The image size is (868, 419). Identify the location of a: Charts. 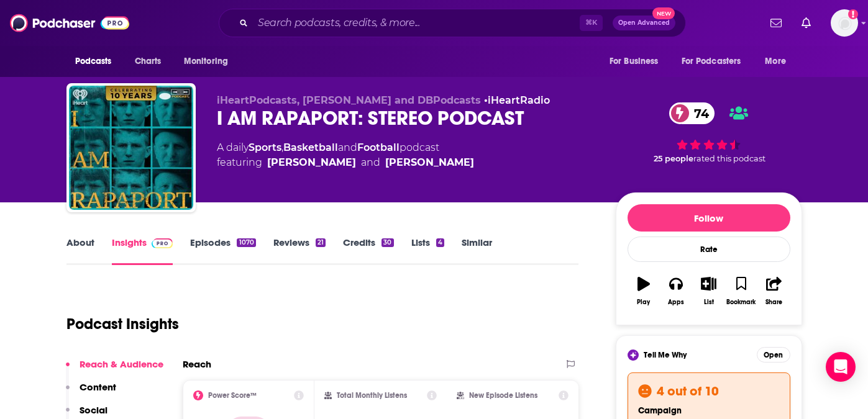
(148, 61).